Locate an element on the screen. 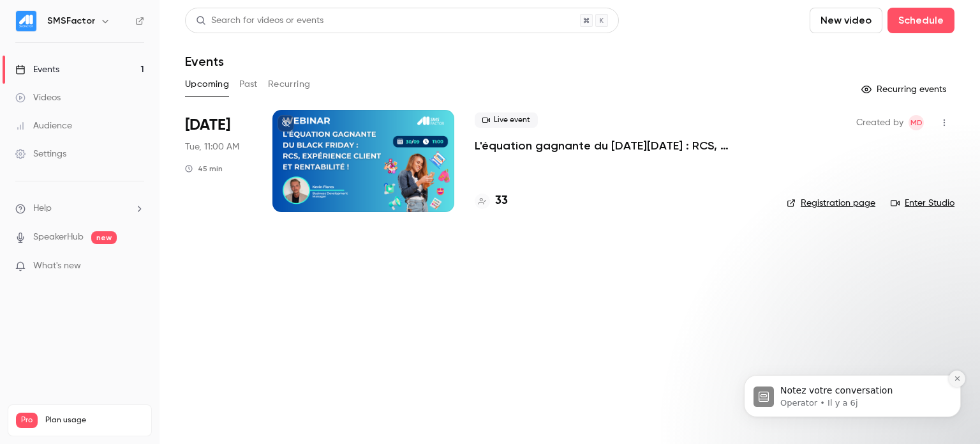 This screenshot has width=980, height=444. div: Audience is located at coordinates (43, 125).